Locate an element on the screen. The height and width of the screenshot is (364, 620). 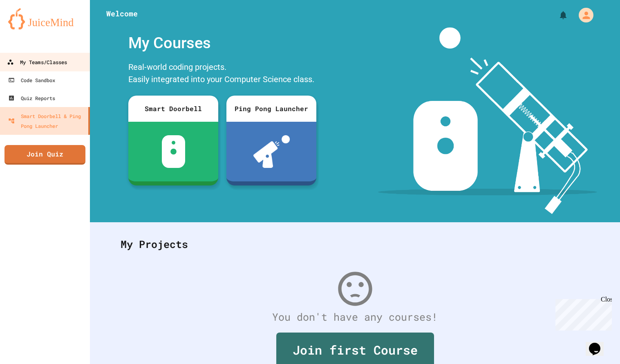
div: Chat with us now!Close is located at coordinates (30, 27).